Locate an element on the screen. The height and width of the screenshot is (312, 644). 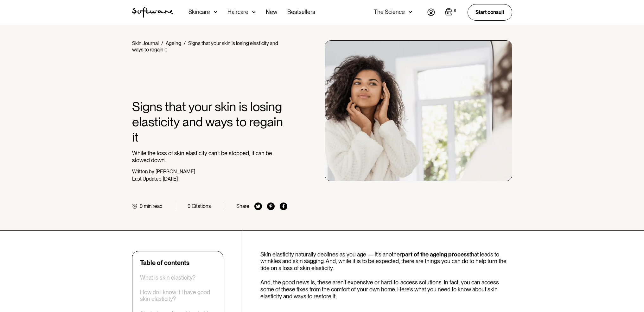
div: Signs that your skin is losing elasticity and ways to regain it is located at coordinates (205, 46).